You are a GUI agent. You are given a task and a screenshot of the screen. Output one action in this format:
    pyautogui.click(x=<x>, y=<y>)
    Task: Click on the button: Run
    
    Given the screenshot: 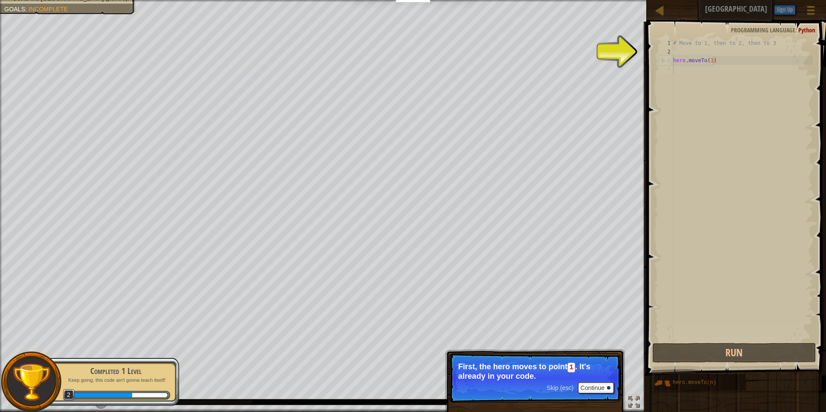 What is the action you would take?
    pyautogui.click(x=735, y=353)
    